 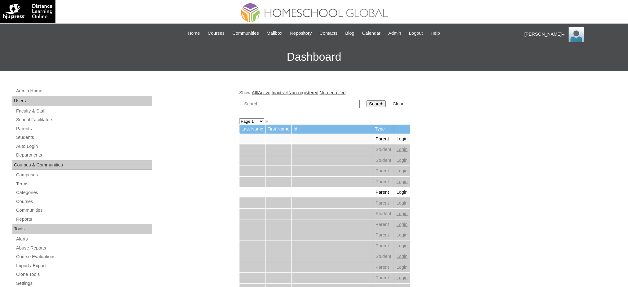 What do you see at coordinates (301, 33) in the screenshot?
I see `a: Repository` at bounding box center [301, 33].